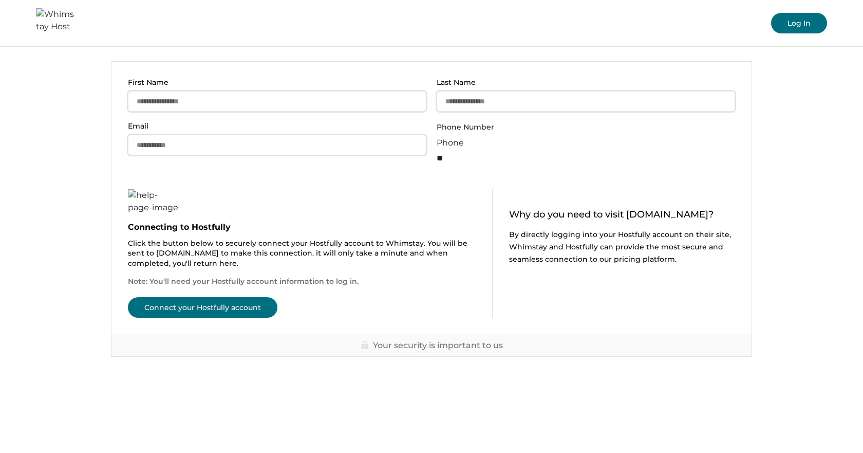  What do you see at coordinates (274, 126) in the screenshot?
I see `p: Email` at bounding box center [274, 126].